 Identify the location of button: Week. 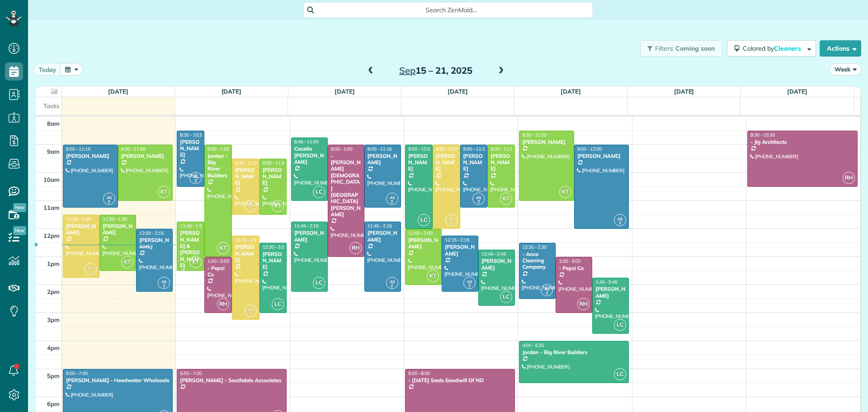
(845, 69).